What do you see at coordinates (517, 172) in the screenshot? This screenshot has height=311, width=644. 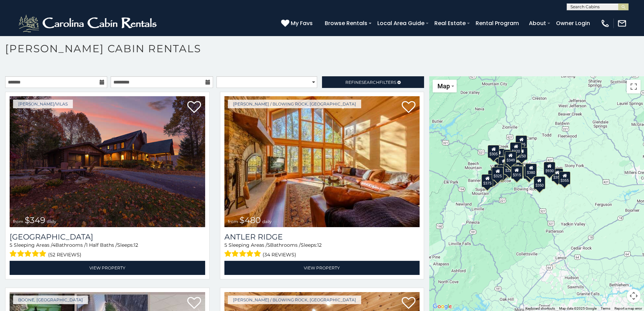 I see `div: $480` at bounding box center [517, 172].